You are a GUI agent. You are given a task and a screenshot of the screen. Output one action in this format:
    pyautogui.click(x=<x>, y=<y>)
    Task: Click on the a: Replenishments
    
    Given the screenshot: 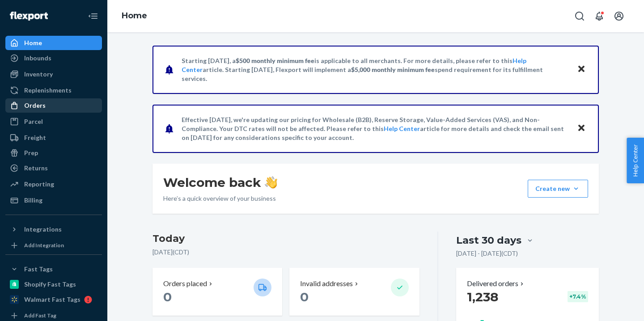 What is the action you would take?
    pyautogui.click(x=53, y=90)
    